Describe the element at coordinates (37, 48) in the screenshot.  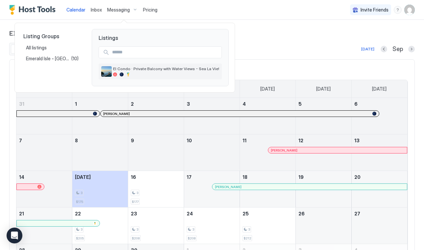
I see `span: All listings` at that location.